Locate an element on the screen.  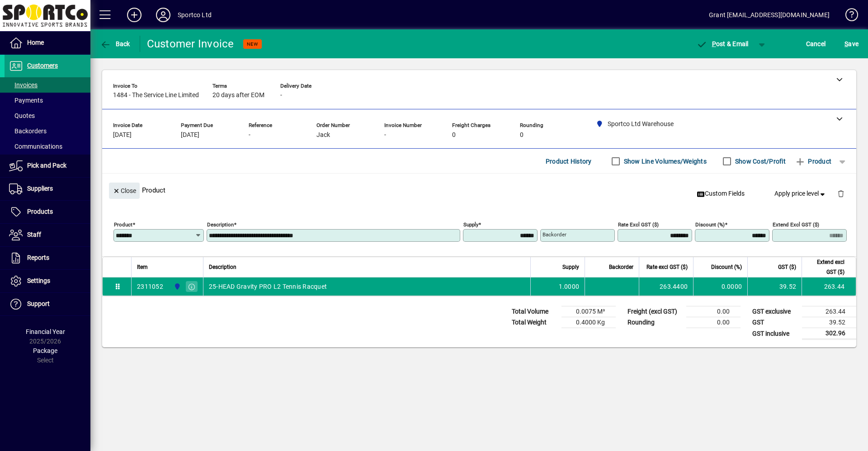
button: Add is located at coordinates (135, 15).